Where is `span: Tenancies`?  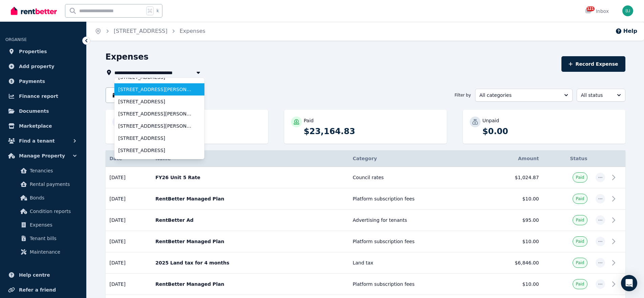 span: Tenancies is located at coordinates (52, 170).